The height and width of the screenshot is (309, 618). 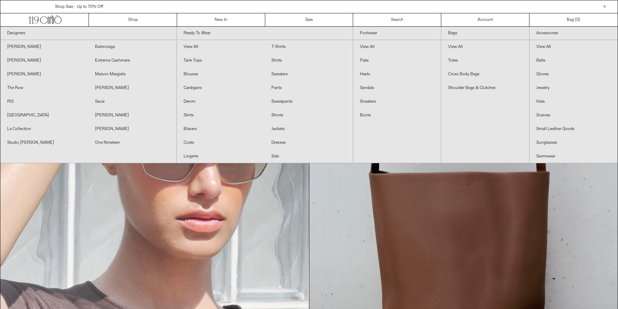 What do you see at coordinates (308, 129) in the screenshot?
I see `a: Jackets` at bounding box center [308, 129].